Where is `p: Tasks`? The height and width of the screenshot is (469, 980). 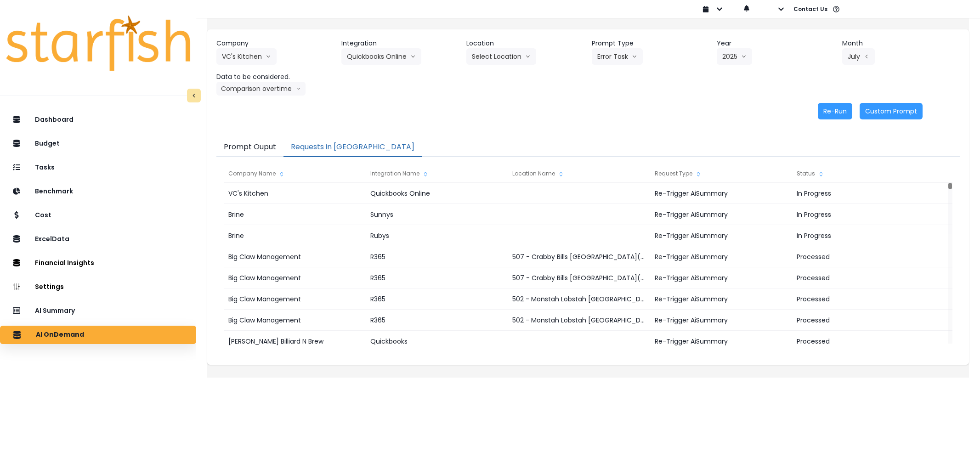 p: Tasks is located at coordinates (45, 168).